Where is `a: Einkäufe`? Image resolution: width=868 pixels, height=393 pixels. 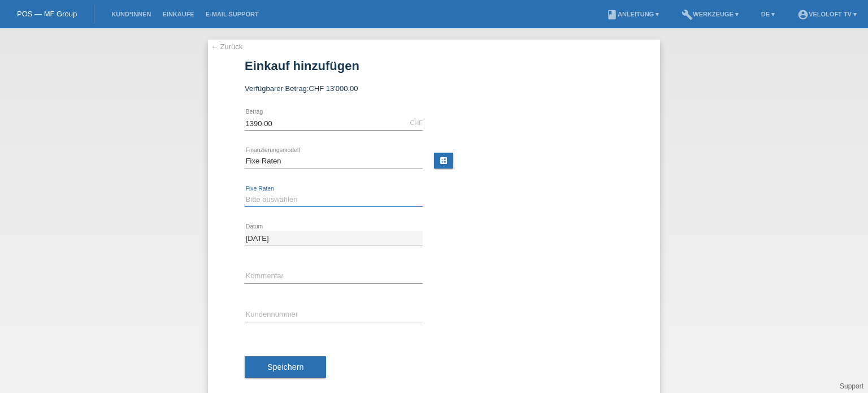
a: Einkäufe is located at coordinates (178, 14).